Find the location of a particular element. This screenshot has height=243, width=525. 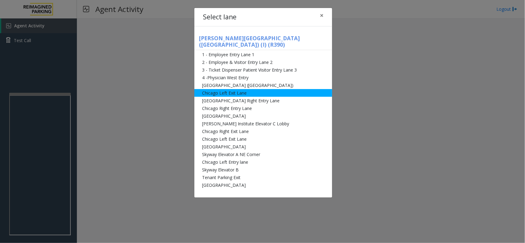

li: 3 - Ticket Dispenser Patient Visitor Entry Lane 3 is located at coordinates (263, 70).